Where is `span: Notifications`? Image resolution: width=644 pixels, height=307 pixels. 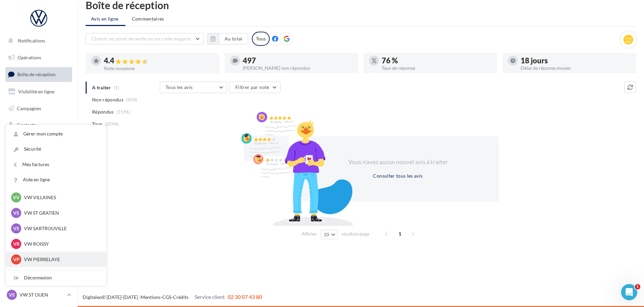
span: Notifications is located at coordinates (32, 41).